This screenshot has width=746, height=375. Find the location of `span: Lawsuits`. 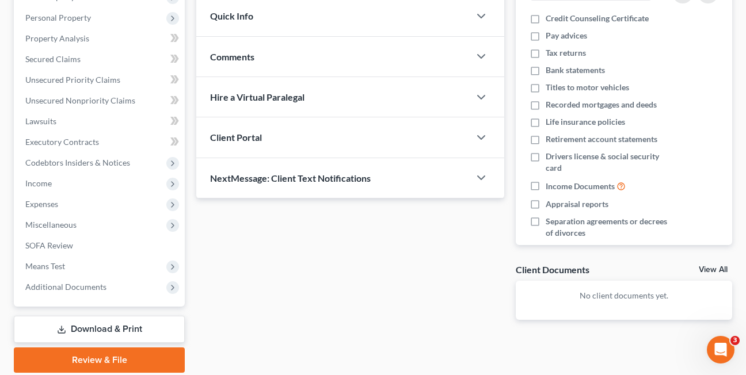

span: Lawsuits is located at coordinates (41, 121).